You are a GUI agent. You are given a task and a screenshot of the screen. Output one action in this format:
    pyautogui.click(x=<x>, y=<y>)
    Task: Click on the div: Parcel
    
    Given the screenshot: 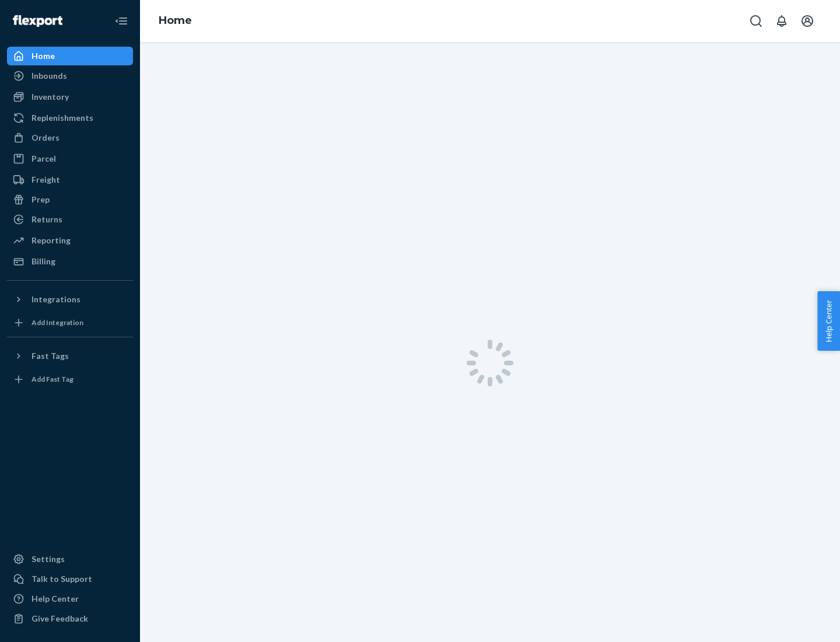 What is the action you would take?
    pyautogui.click(x=44, y=159)
    